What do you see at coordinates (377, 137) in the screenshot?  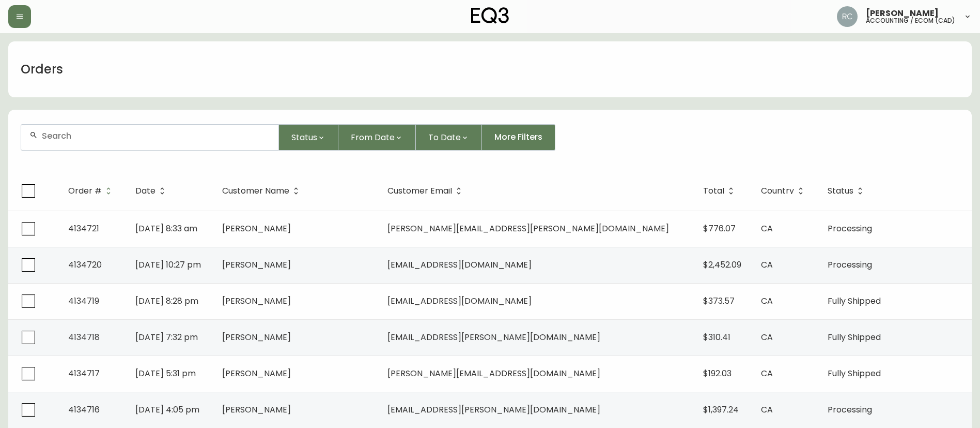 I see `button: From Date` at bounding box center [377, 137].